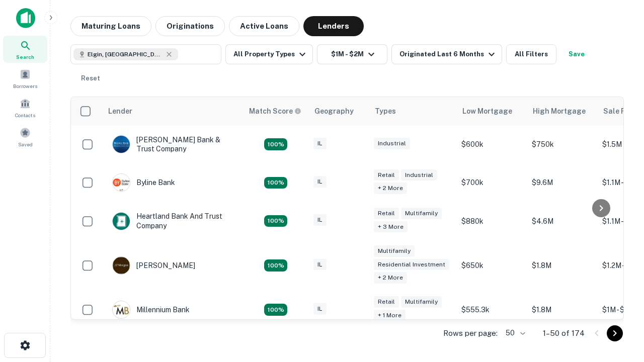 This screenshot has width=644, height=362. Describe the element at coordinates (334, 26) in the screenshot. I see `button: Lenders` at that location.